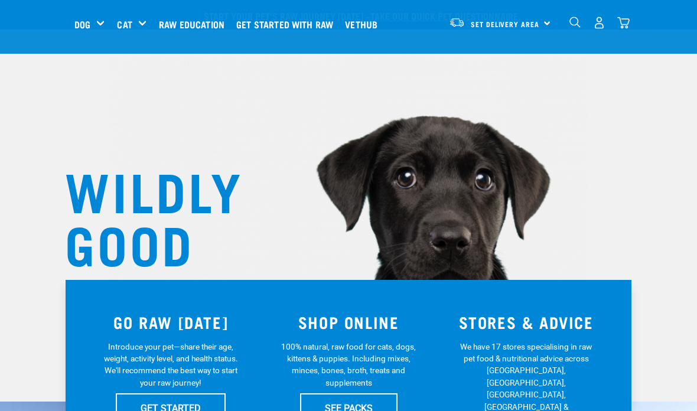 The width and height of the screenshot is (697, 411). I want to click on a: Vethub, so click(364, 24).